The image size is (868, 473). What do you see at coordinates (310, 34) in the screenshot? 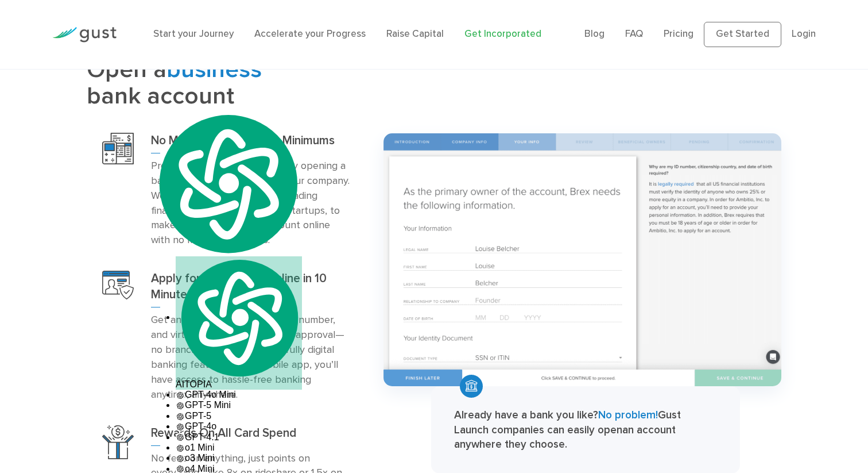
I see `a: Accelerate your Progress` at bounding box center [310, 34].